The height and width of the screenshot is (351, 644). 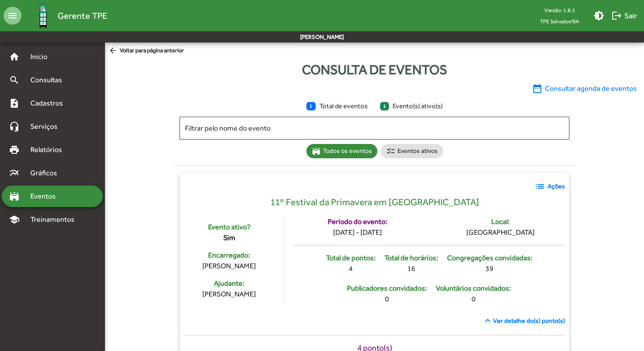 I want to click on mat-icon: home, so click(x=14, y=57).